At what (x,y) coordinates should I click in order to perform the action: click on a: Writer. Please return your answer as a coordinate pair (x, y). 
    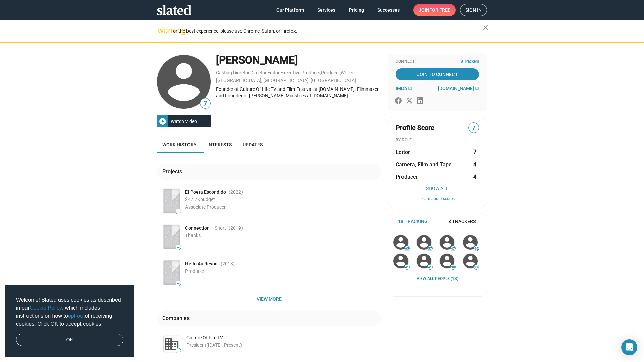
    Looking at the image, I should click on (347, 73).